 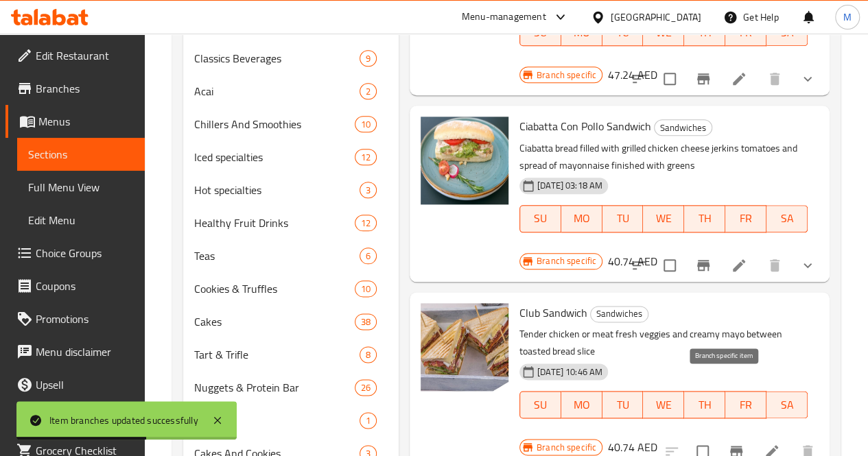 What do you see at coordinates (81, 220) in the screenshot?
I see `span: Edit Menu` at bounding box center [81, 220].